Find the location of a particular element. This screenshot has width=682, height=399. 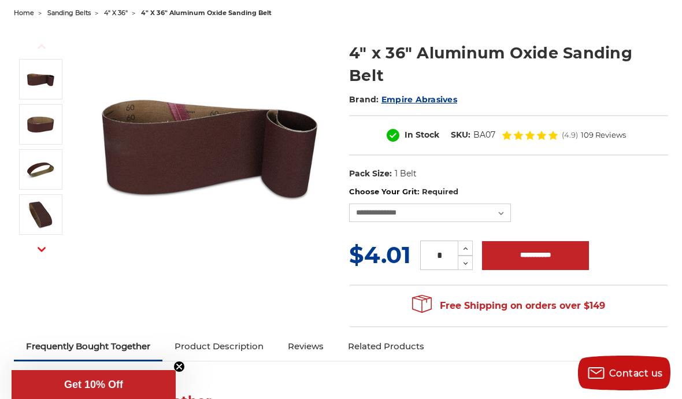

span: Brand: is located at coordinates (364, 99).